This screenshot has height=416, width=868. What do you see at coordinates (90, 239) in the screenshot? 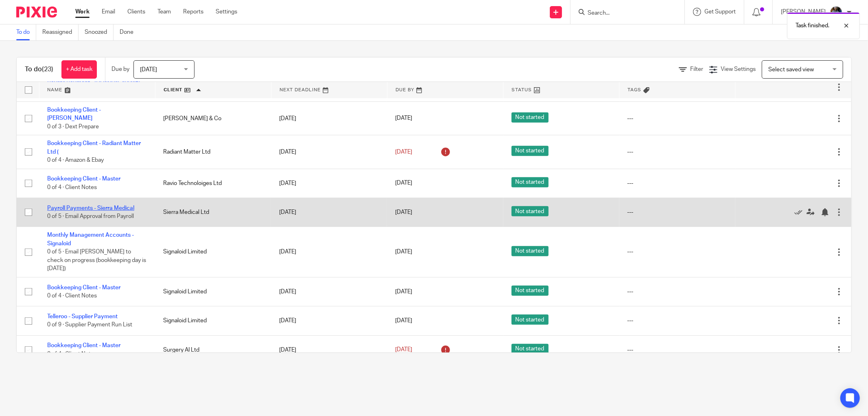
I see `a: Monthly Management Accounts - Signaloid` at bounding box center [90, 239].